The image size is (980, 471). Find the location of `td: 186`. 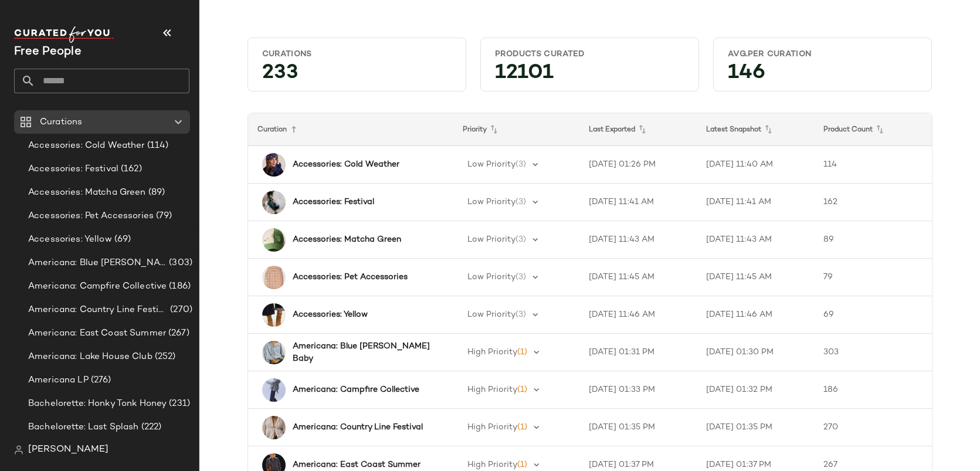

td: 186 is located at coordinates (872, 391).